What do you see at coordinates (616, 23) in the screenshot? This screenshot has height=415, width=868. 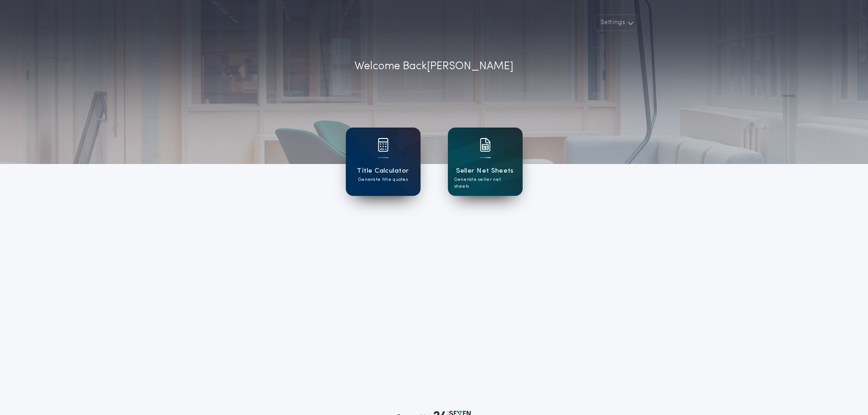 I see `button: Settings` at bounding box center [616, 23].